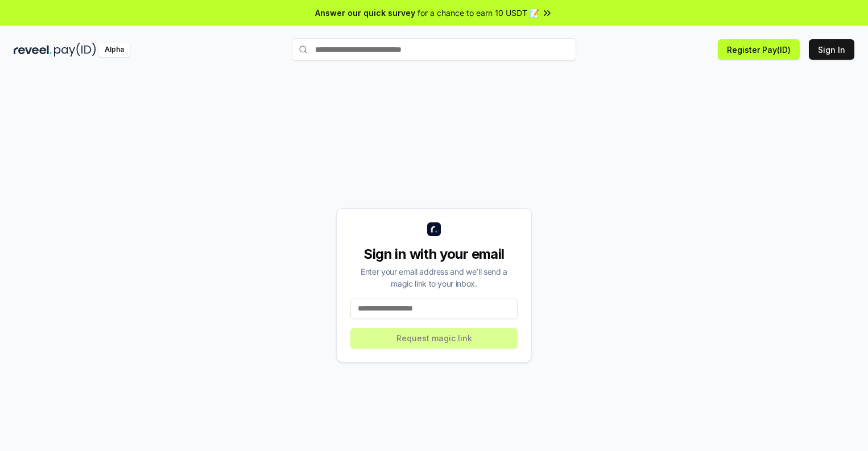 Image resolution: width=868 pixels, height=451 pixels. I want to click on img: reveel_dark, so click(32, 50).